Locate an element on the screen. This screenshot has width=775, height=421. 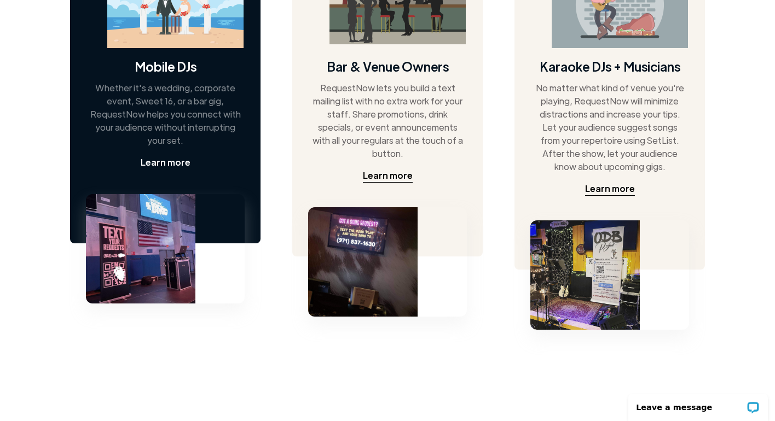
div: No matter what kind of venue you're playing, RequestNow will minimize distractions and increase y... is located at coordinates (610, 127).